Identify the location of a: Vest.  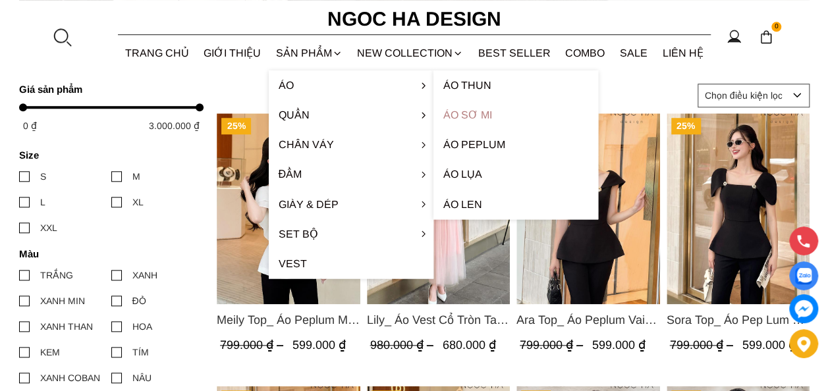
(351, 263).